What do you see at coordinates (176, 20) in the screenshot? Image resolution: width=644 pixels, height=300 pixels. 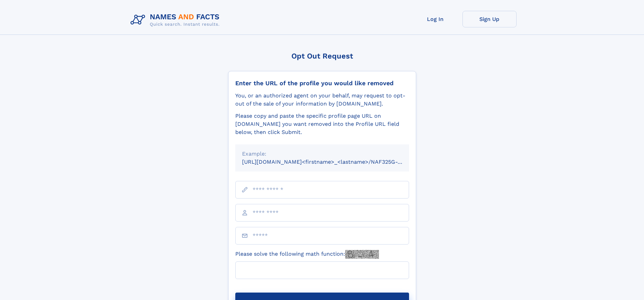 I see `img: Logo Names and Facts` at bounding box center [176, 20].